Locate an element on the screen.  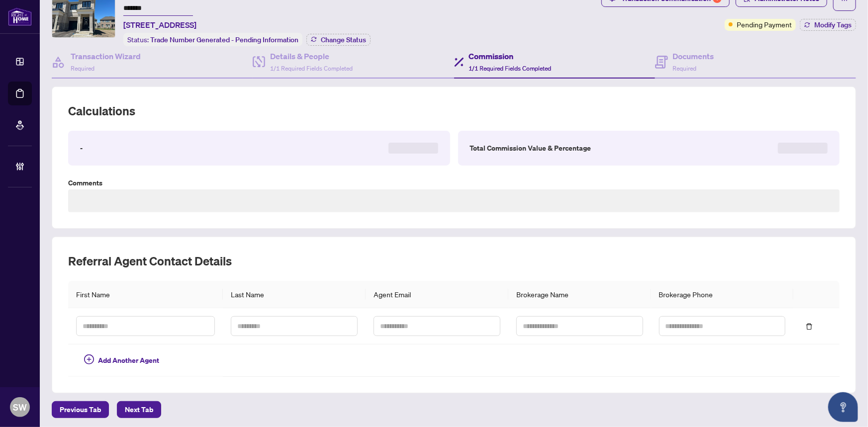
span: delete is located at coordinates (810, 327).